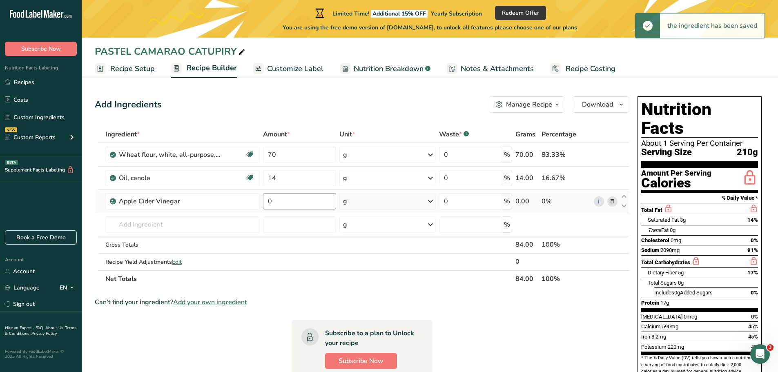 The width and height of the screenshot is (778, 372). I want to click on span: Total Carbohydrates, so click(666, 262).